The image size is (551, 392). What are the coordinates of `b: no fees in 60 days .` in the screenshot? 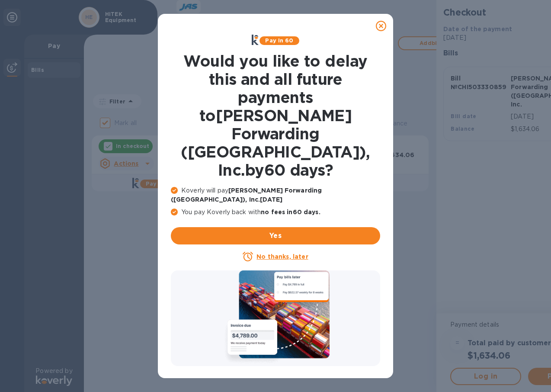 It's located at (291, 212).